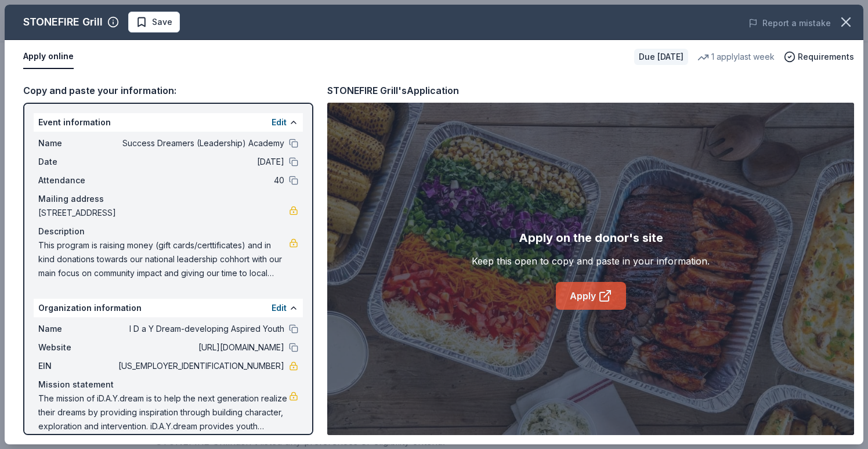 The height and width of the screenshot is (449, 868). Describe the element at coordinates (163, 260) in the screenshot. I see `span: This program is raising money (gift cards/certtificates) and in kind donations towards our nation...` at that location.